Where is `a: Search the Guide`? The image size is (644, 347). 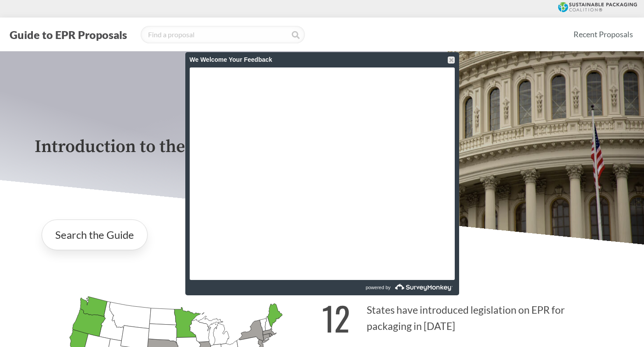
a: Search the Guide is located at coordinates (95, 235).